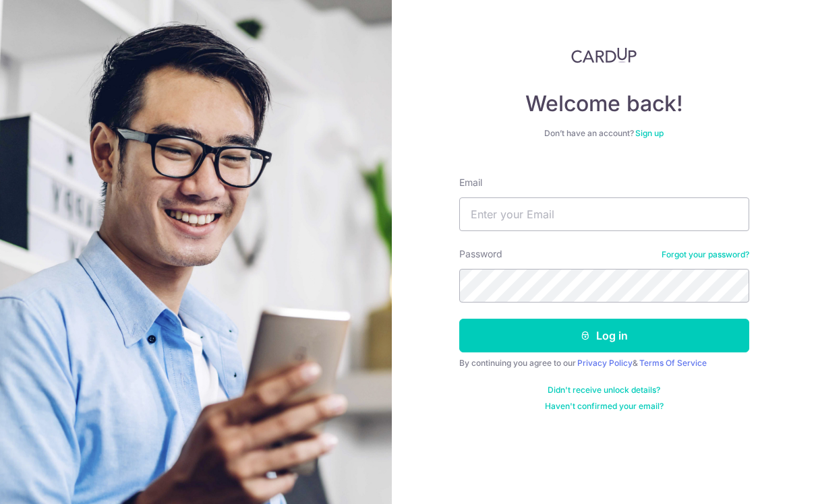 The height and width of the screenshot is (504, 816). What do you see at coordinates (604, 336) in the screenshot?
I see `button: Log in` at bounding box center [604, 336].